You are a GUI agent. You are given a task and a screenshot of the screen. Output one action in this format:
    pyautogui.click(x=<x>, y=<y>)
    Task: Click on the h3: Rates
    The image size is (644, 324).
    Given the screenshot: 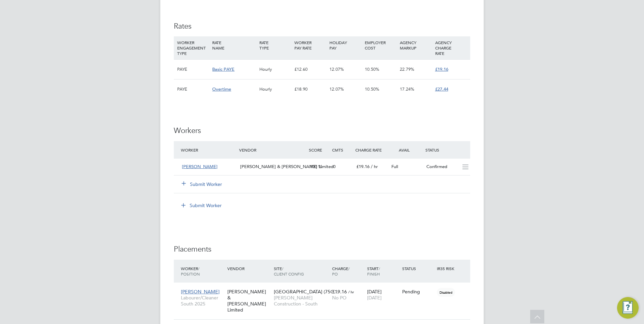 What is the action you would take?
    pyautogui.click(x=322, y=26)
    